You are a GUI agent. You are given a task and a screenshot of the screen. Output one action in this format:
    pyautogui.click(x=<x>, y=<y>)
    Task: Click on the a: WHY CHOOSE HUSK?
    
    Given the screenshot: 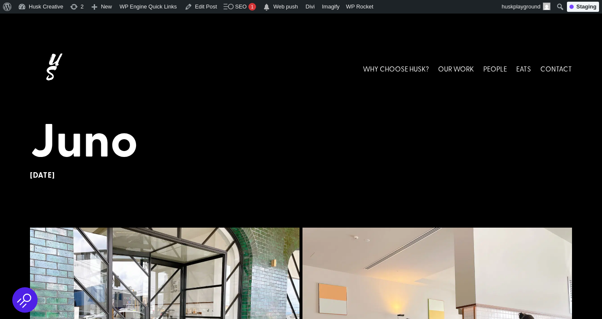 What is the action you would take?
    pyautogui.click(x=396, y=68)
    